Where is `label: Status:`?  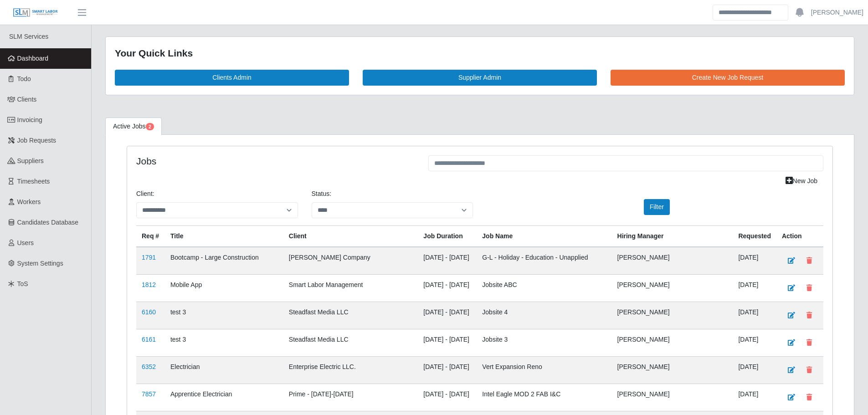
label: Status: is located at coordinates (322, 193).